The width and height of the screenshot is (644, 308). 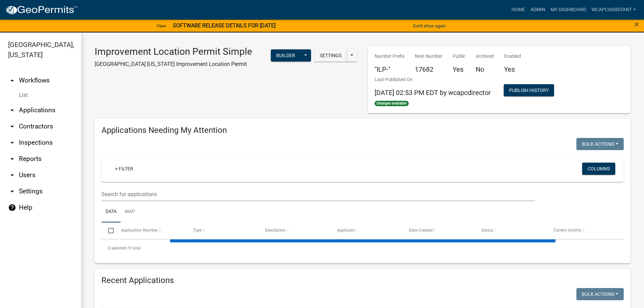 I want to click on h4: Recent Applications, so click(x=362, y=280).